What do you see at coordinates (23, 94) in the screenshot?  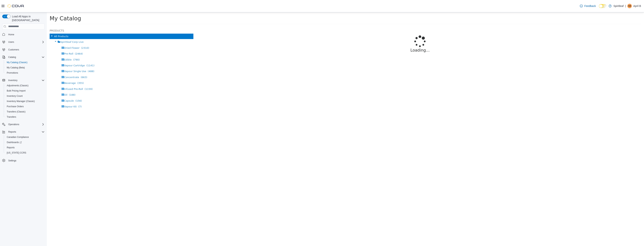 I see `span: Vapour Kit` at bounding box center [23, 94].